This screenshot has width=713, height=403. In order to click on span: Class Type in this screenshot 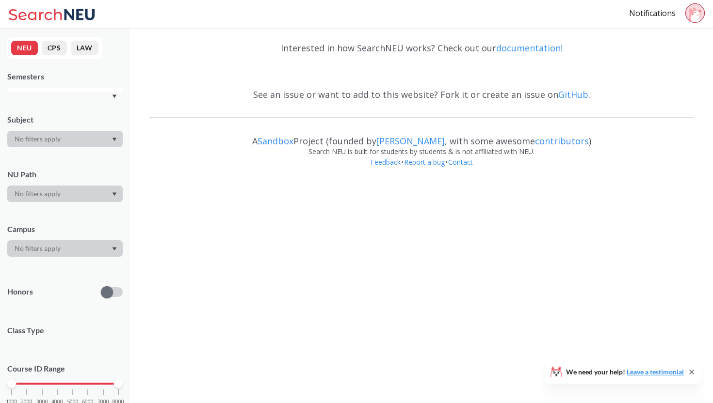, I will do `click(65, 331)`.